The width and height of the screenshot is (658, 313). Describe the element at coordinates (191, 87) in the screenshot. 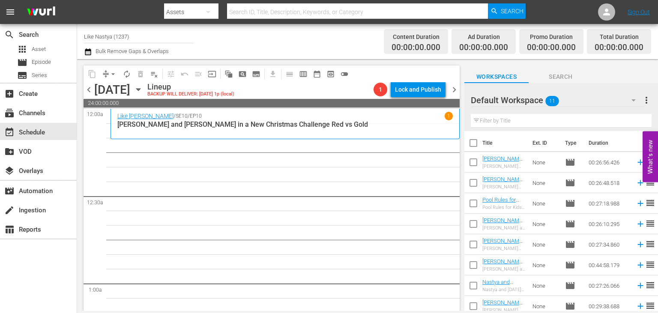

I see `div: Lineup` at that location.